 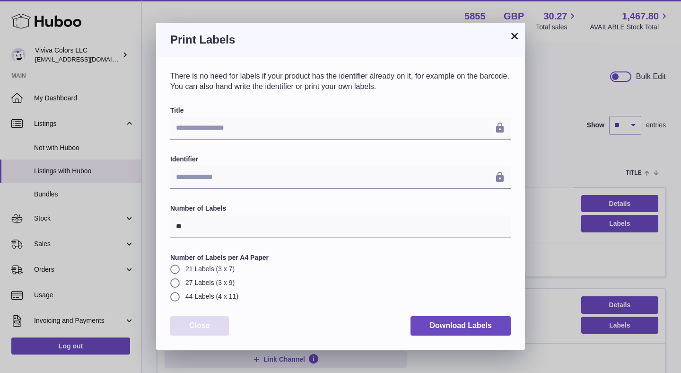 What do you see at coordinates (341, 208) in the screenshot?
I see `label: Number of Labels` at bounding box center [341, 208].